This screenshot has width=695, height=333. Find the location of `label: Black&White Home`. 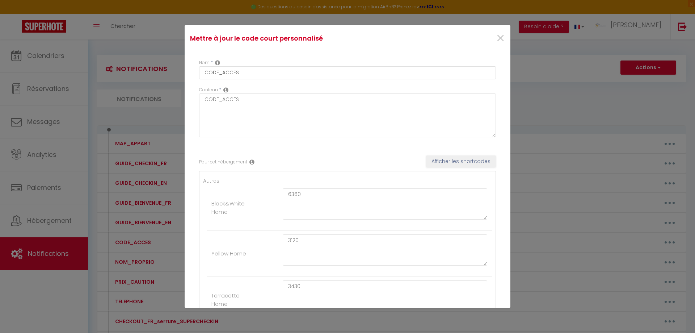

label: Black&White Home is located at coordinates (230, 207).